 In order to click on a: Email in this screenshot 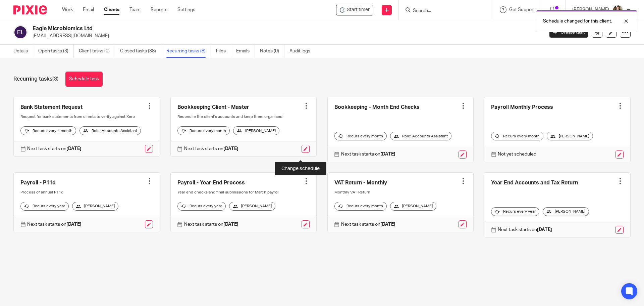, I will do `click(88, 10)`.